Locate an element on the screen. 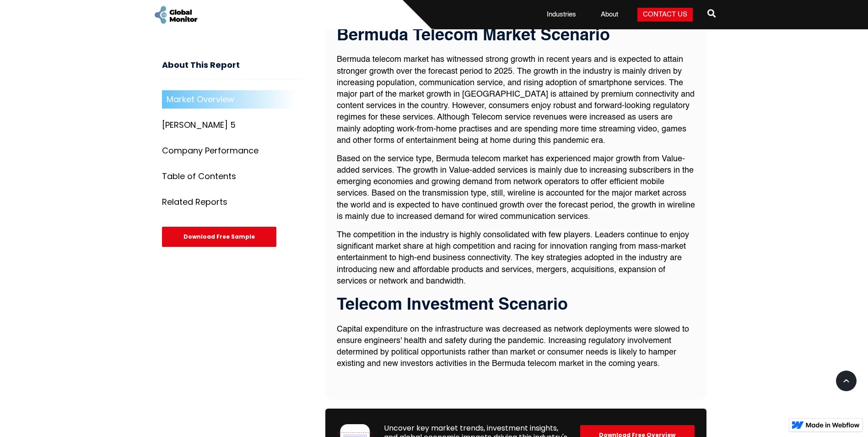  p: Capital expenditure on the infrastructure was decreased as network deployments were slowed to ens... is located at coordinates (516, 347).